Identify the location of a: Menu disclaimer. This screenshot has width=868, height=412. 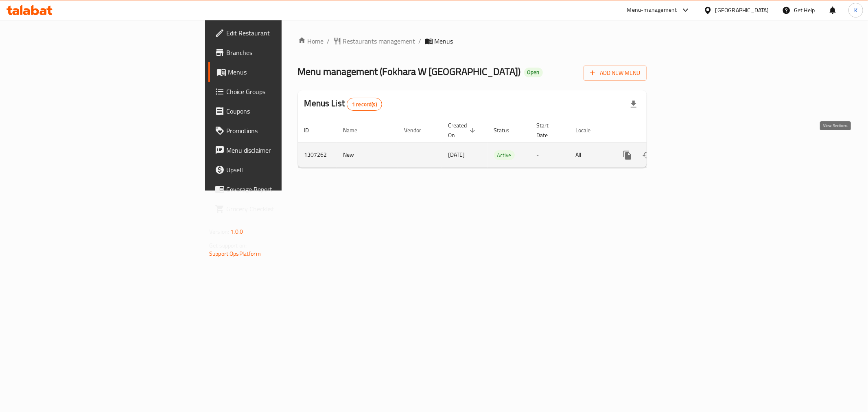
(279, 150).